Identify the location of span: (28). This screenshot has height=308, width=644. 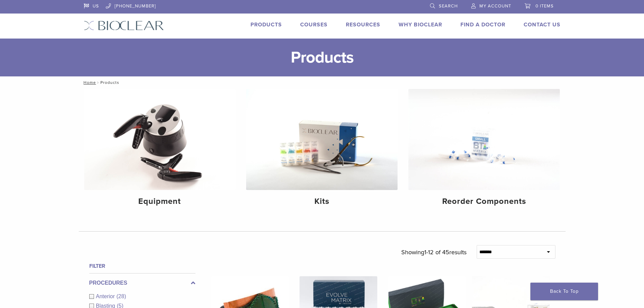
(122, 296).